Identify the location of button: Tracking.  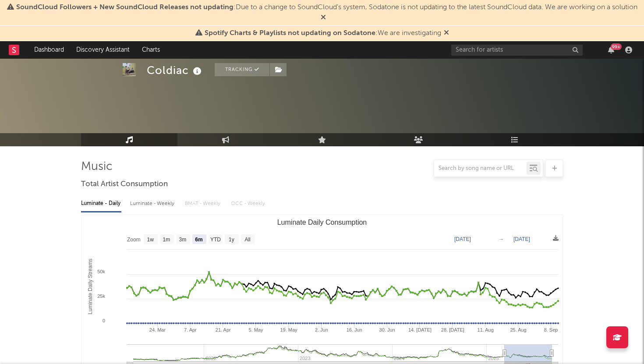
(242, 70).